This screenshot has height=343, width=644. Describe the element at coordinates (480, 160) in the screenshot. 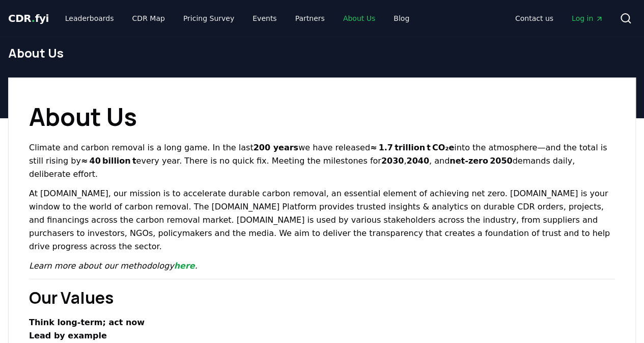

I see `strong: net‑zero 2050` at that location.